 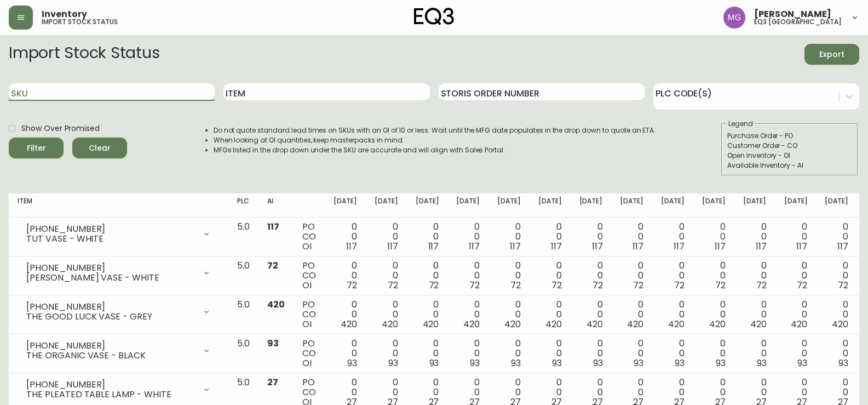 What do you see at coordinates (435, 150) in the screenshot?
I see `li: MFGs listed in the drop down under the SKU are accurate and will align with Sales Portal.` at bounding box center [435, 150].